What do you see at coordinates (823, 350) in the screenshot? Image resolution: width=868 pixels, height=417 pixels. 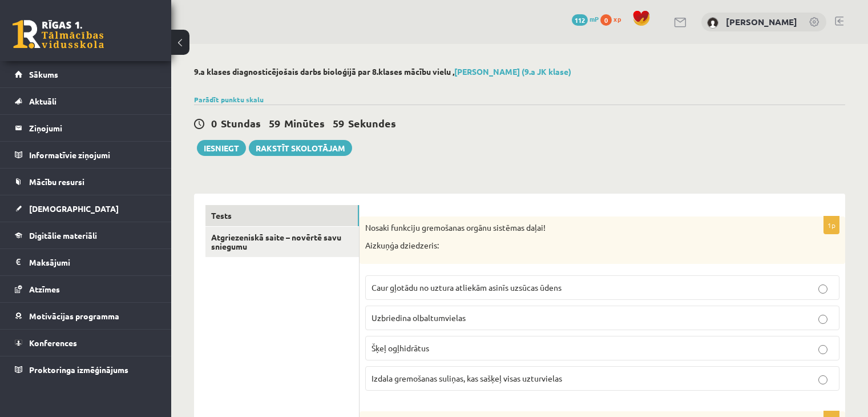 I see `input: Šķeļ ogļhidrātus` at bounding box center [823, 350].